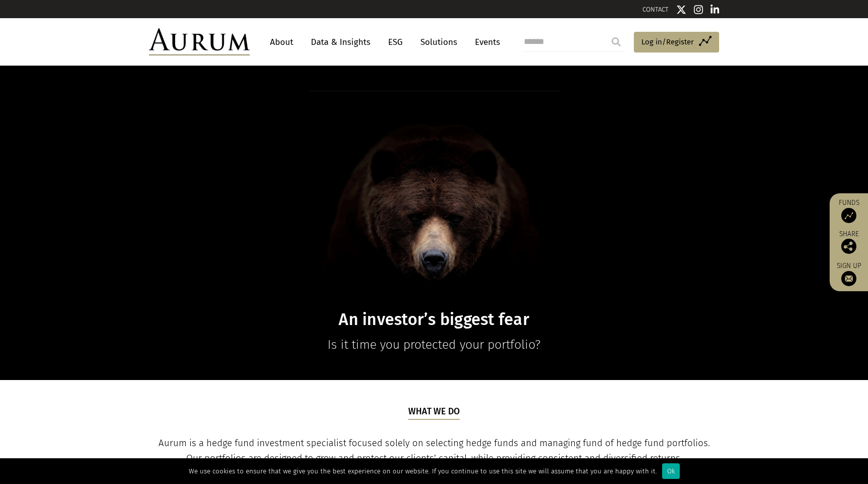  Describe the element at coordinates (849, 242) in the screenshot. I see `div: Share` at that location.